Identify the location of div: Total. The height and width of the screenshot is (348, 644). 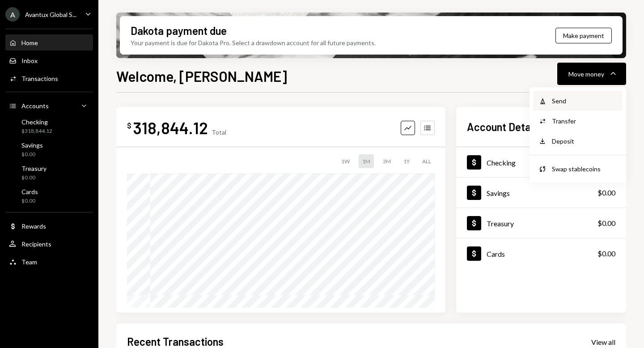
(219, 132).